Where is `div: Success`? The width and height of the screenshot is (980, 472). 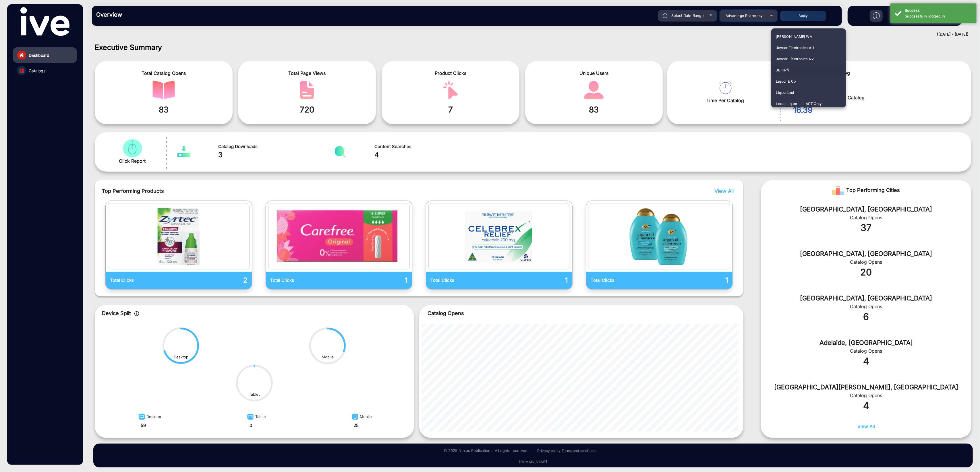
div: Success is located at coordinates (938, 11).